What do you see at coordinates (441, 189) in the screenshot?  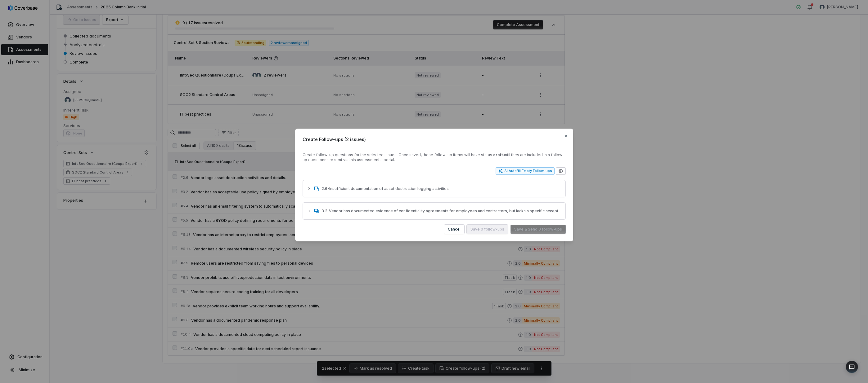 I see `span: 2.6 - Insufficient documentation of asset destruction logging activities` at bounding box center [441, 189].